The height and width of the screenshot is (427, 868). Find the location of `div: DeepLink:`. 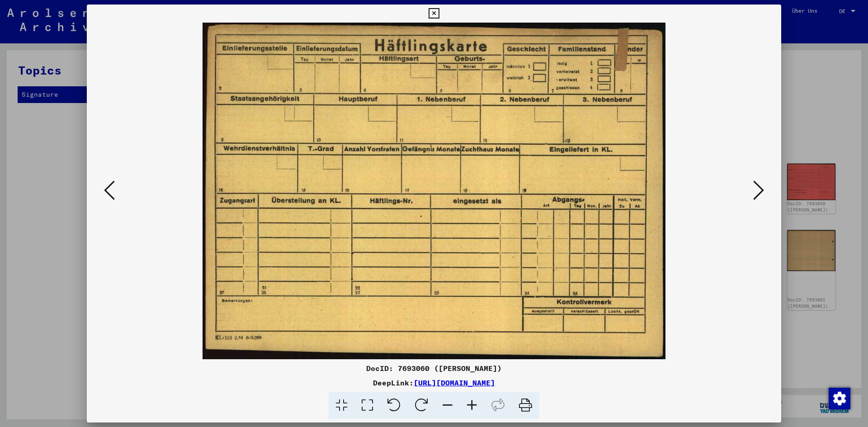

div: DeepLink: is located at coordinates (434, 383).